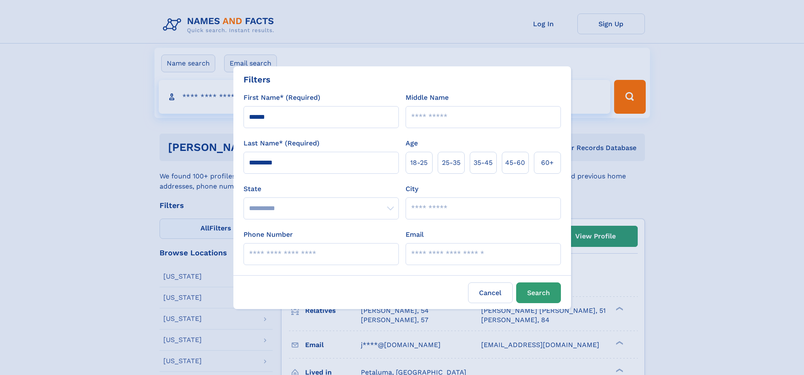 The image size is (804, 375). Describe the element at coordinates (412, 189) in the screenshot. I see `label: City` at that location.